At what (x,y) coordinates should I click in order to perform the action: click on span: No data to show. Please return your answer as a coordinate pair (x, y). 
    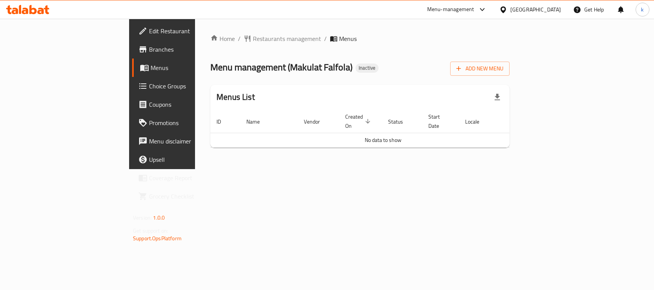
    Looking at the image, I should click on (383, 140).